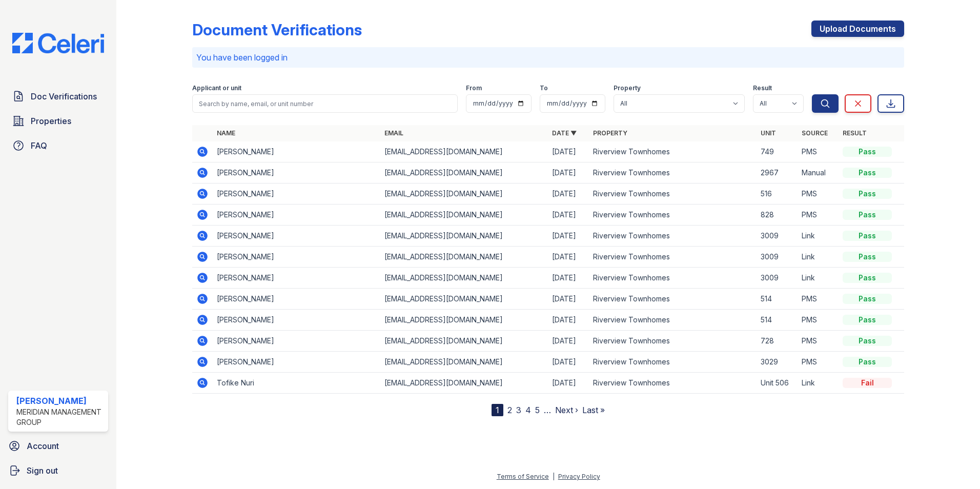  What do you see at coordinates (854, 133) in the screenshot?
I see `a: Result` at bounding box center [854, 133].